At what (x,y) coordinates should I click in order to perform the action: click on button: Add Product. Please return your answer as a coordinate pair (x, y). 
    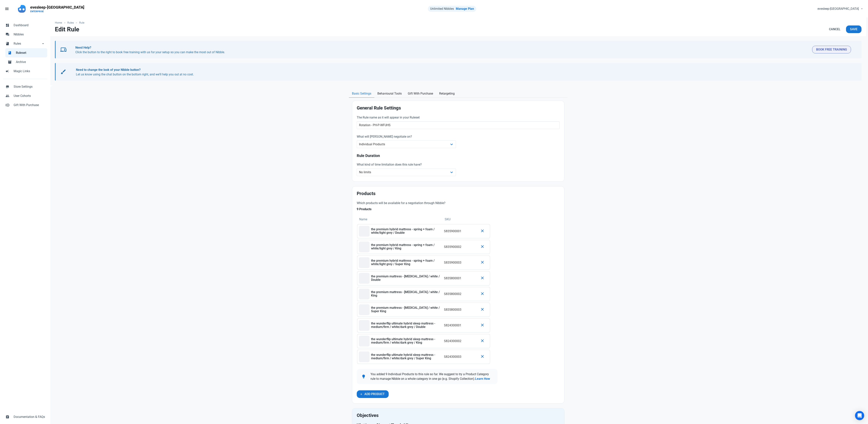
    Looking at the image, I should click on (373, 394).